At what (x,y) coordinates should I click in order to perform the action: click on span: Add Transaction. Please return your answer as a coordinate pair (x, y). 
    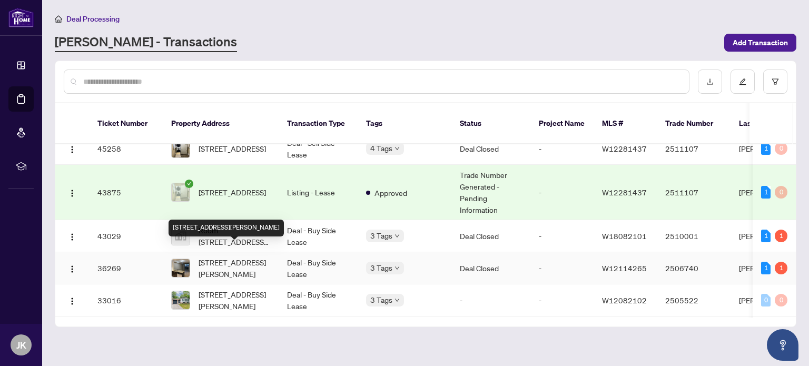
    Looking at the image, I should click on (760, 43).